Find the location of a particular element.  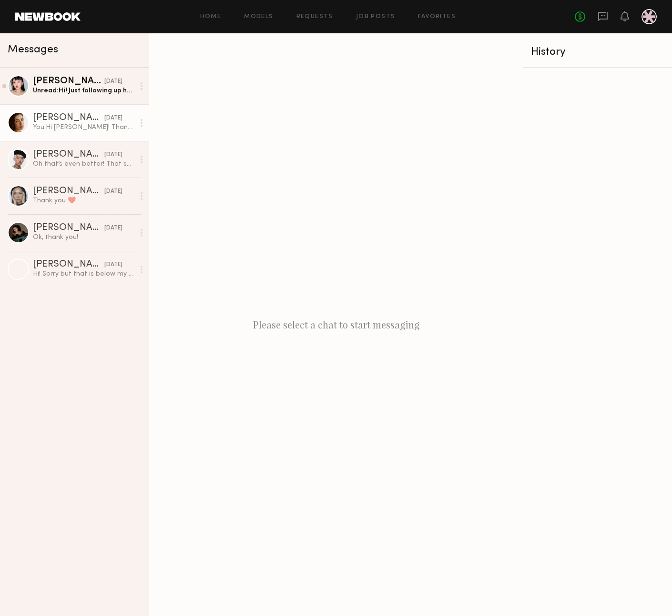

a: Job Posts is located at coordinates (375, 17).